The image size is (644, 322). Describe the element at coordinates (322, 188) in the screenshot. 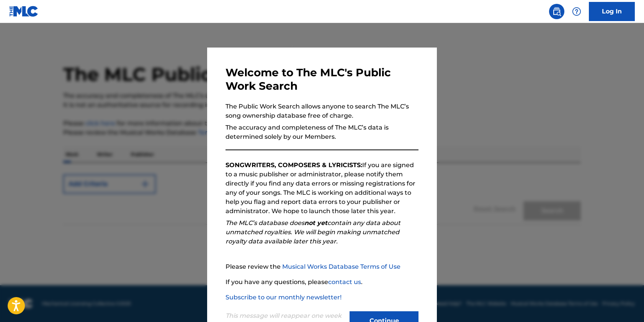

I see `p: If you are signed to a music publisher or administrator, please notify them directly if you find ...` at that location.